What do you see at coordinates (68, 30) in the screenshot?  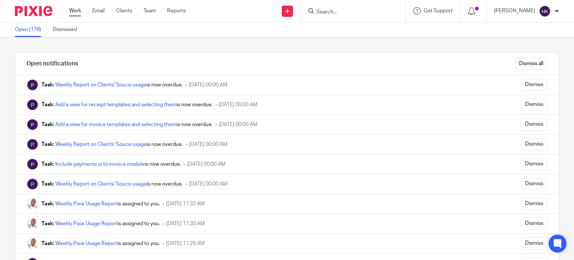 I see `a: Dismissed` at bounding box center [68, 30].